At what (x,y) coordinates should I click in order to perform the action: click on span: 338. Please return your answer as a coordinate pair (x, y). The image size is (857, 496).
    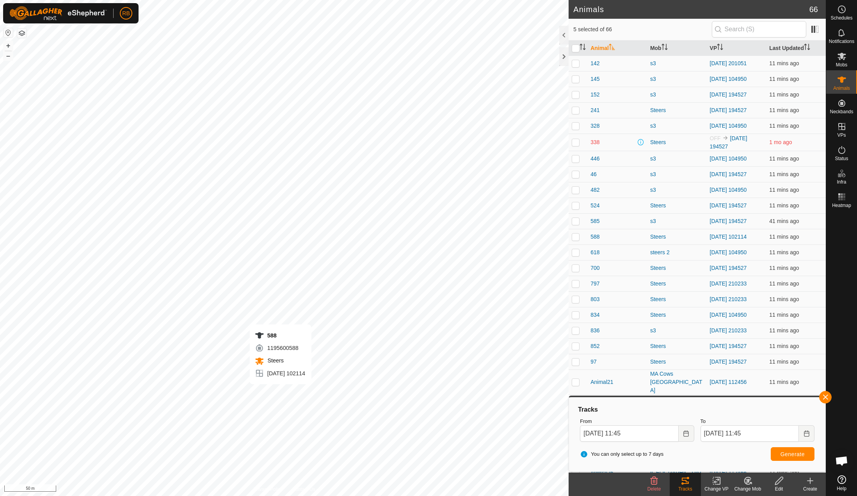
    Looking at the image, I should click on (595, 142).